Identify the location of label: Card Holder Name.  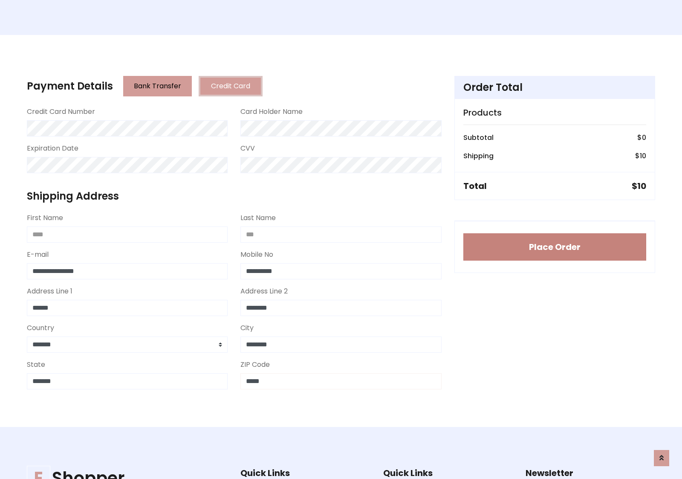
(272, 112).